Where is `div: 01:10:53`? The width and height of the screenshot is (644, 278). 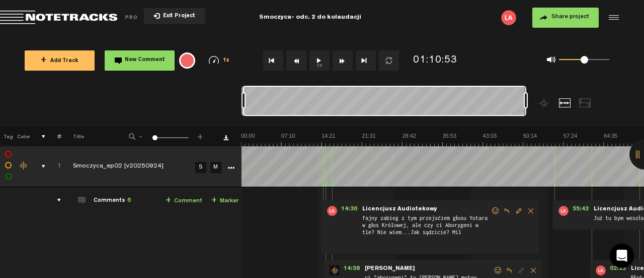 div: 01:10:53 is located at coordinates (435, 61).